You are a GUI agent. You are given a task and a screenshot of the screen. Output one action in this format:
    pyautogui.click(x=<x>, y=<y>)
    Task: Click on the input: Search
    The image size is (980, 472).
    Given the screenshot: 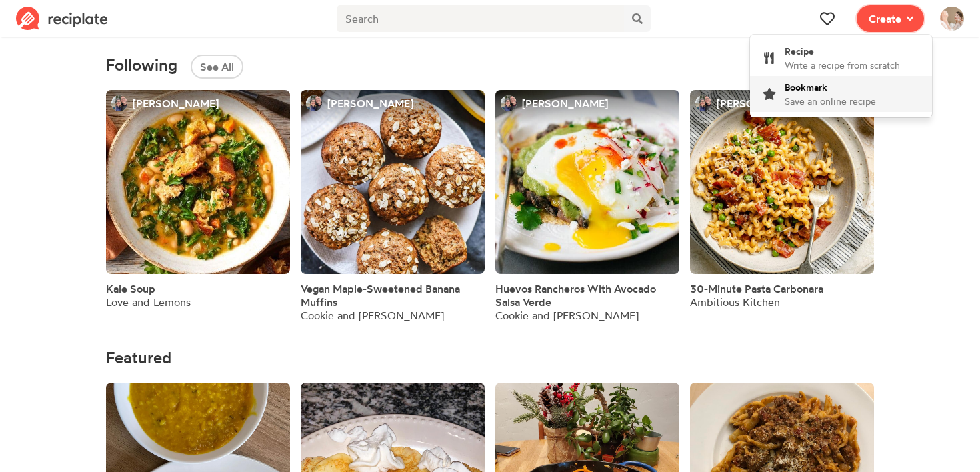 What is the action you would take?
    pyautogui.click(x=480, y=19)
    